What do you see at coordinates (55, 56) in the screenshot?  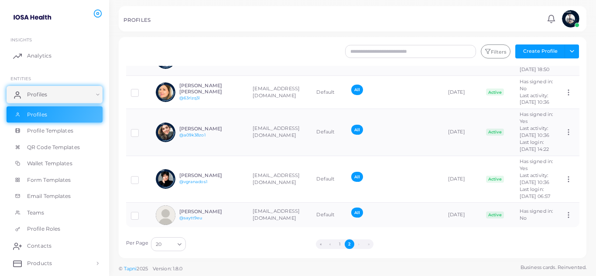 I see `a: Analytics` at bounding box center [55, 56].